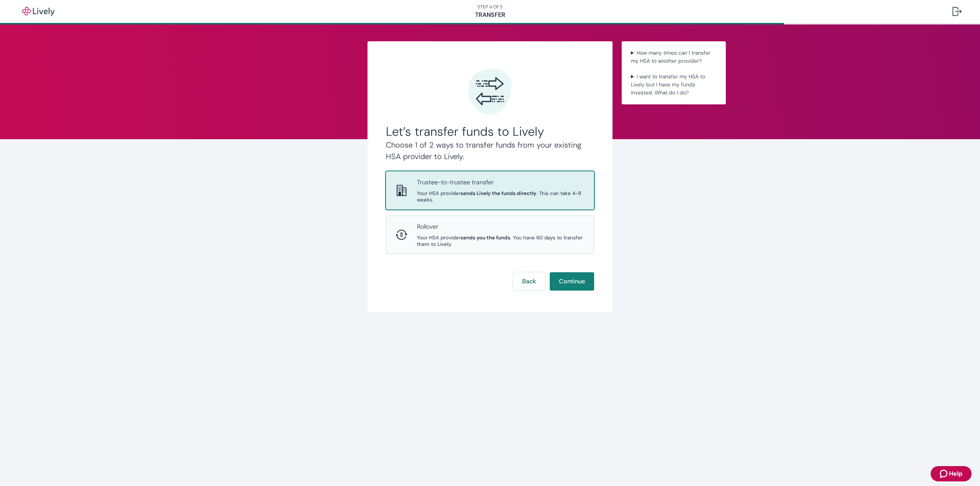 Image resolution: width=980 pixels, height=486 pixels. Describe the element at coordinates (402, 235) in the screenshot. I see `svg: Rollover` at that location.